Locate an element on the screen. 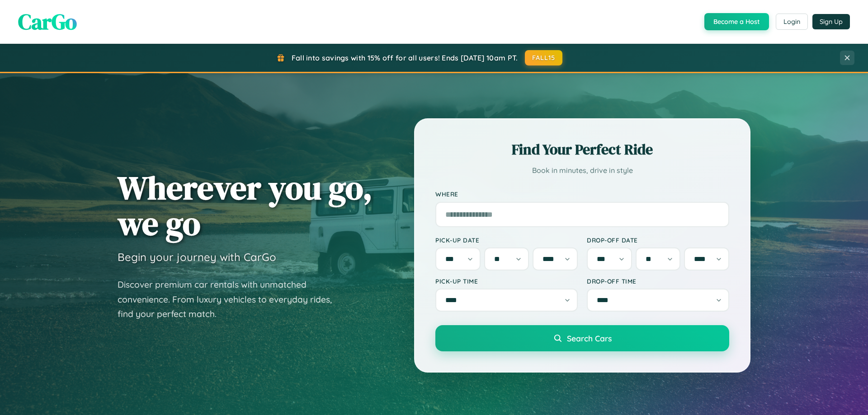 This screenshot has height=415, width=868. label: Pick-up Date is located at coordinates (506, 240).